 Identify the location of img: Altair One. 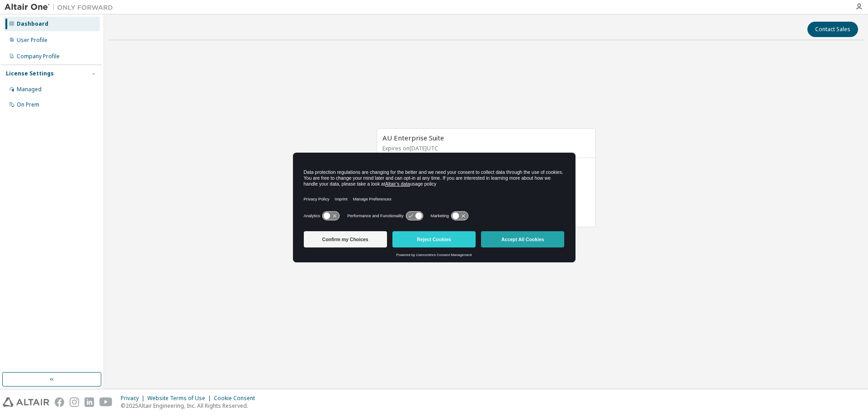
(61, 7).